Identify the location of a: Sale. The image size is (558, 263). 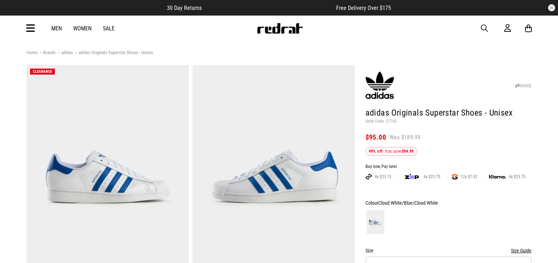
(109, 28).